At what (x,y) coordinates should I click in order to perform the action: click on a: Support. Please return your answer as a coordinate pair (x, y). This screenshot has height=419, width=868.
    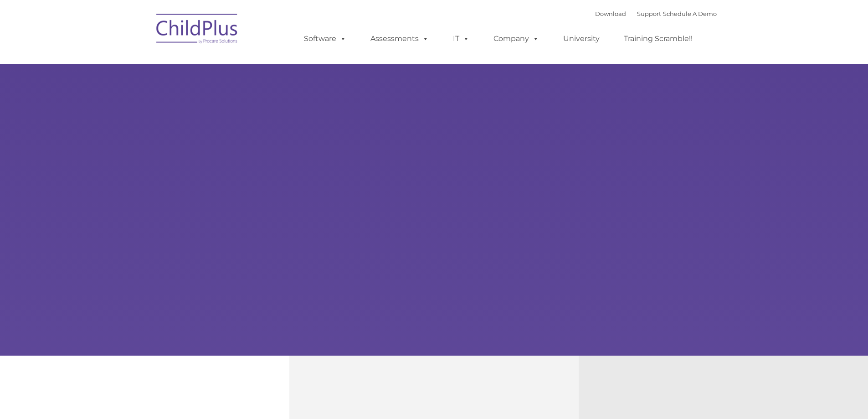
    Looking at the image, I should click on (649, 14).